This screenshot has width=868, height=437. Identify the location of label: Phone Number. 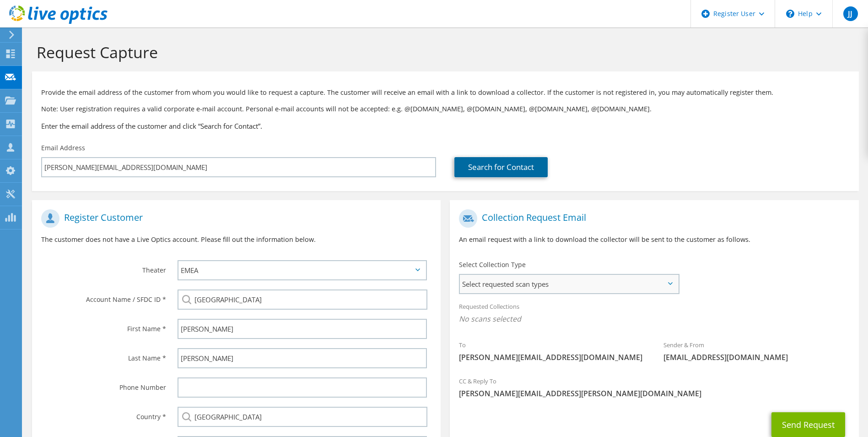
(103, 385).